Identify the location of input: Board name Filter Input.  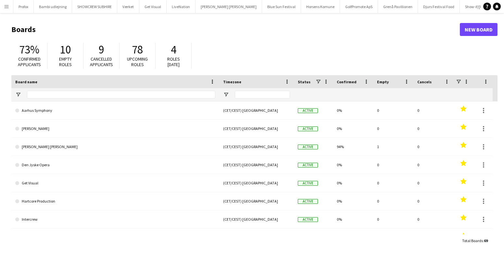
(121, 95).